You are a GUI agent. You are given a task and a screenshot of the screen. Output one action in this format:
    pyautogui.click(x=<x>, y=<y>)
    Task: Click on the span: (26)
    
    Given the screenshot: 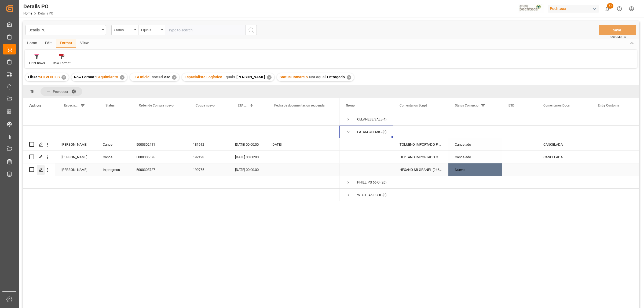 What is the action you would take?
    pyautogui.click(x=383, y=182)
    